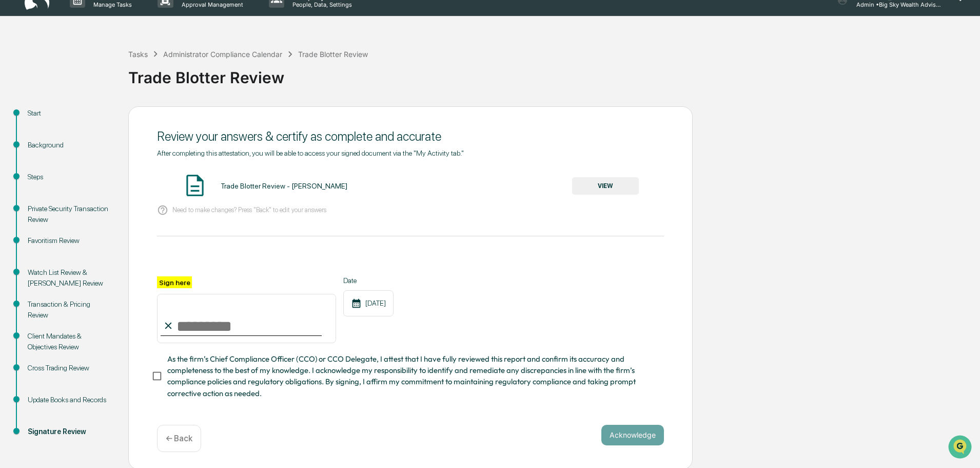 The image size is (980, 468). What do you see at coordinates (633, 435) in the screenshot?
I see `button: Acknowledge` at bounding box center [633, 435].